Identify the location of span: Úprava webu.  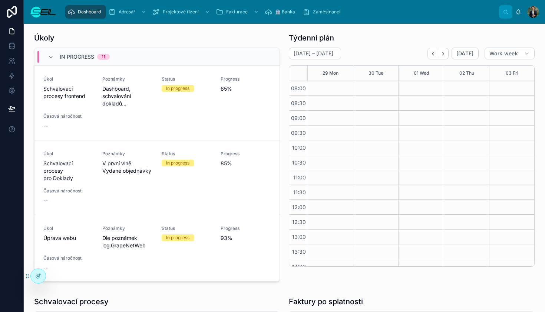
(68, 238).